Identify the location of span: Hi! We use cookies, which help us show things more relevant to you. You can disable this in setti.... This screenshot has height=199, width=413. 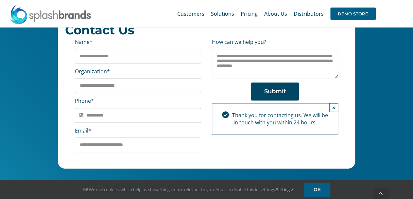
(188, 189).